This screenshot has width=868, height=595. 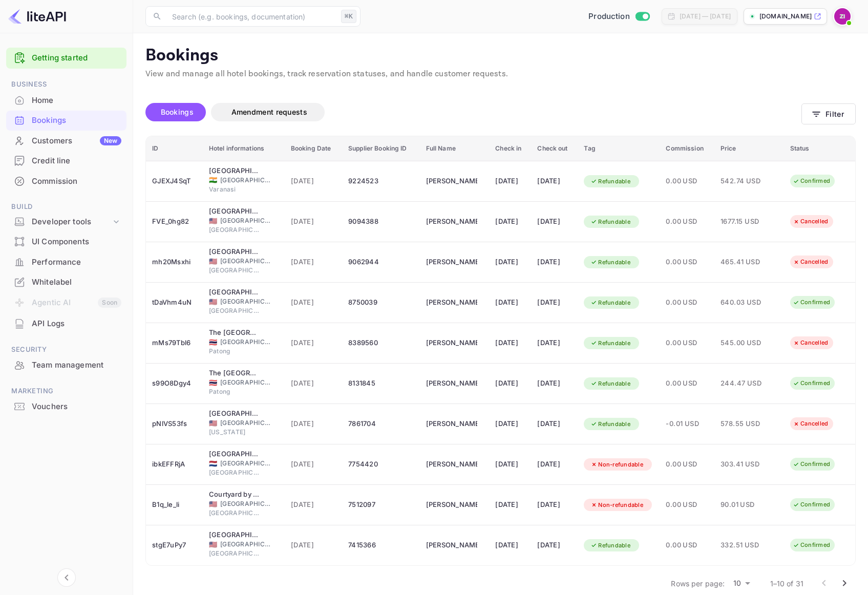 What do you see at coordinates (66, 323) in the screenshot?
I see `a: API Logs` at bounding box center [66, 323].